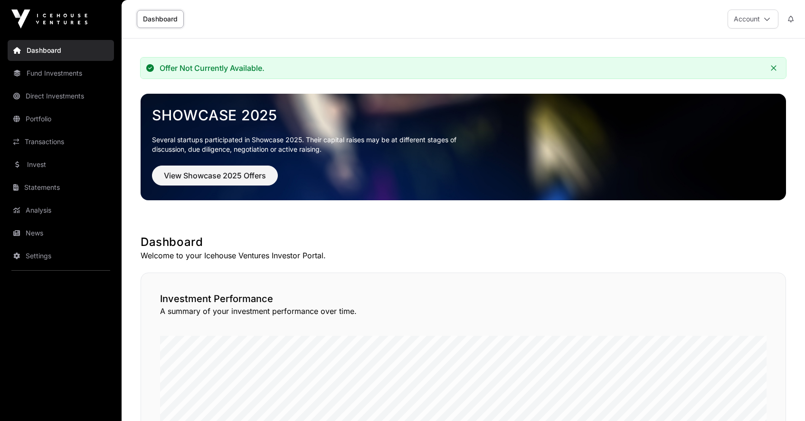  What do you see at coordinates (774, 68) in the screenshot?
I see `button: Close` at bounding box center [774, 68].